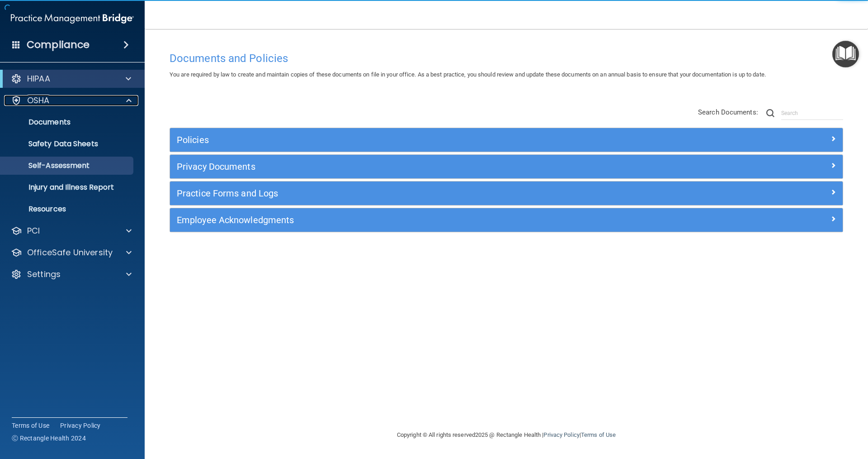  What do you see at coordinates (58, 45) in the screenshot?
I see `h4: Compliance` at bounding box center [58, 45].